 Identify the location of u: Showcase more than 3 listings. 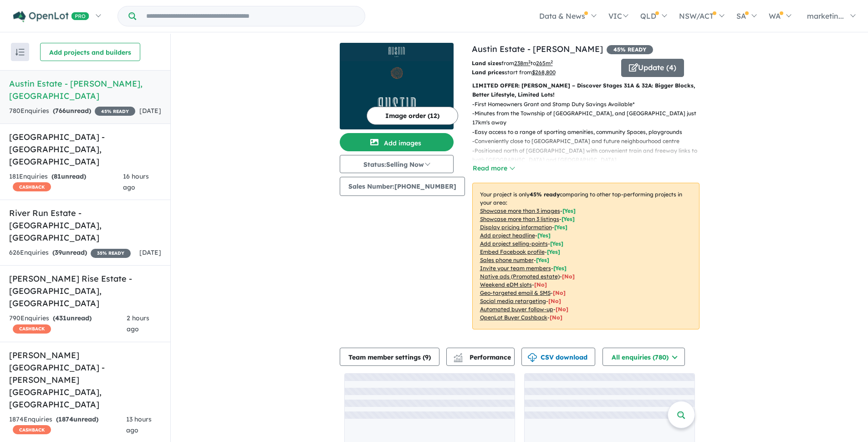
(520, 219).